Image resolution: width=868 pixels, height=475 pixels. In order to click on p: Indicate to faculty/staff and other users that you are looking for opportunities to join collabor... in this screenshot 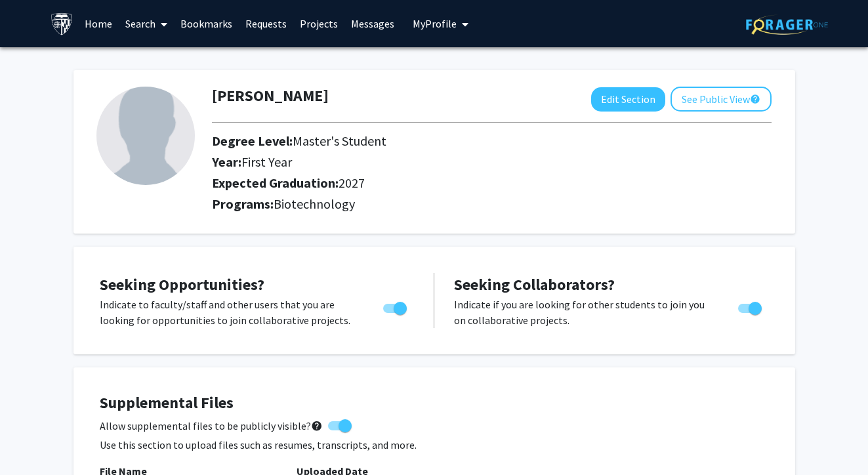, I will do `click(229, 312)`.